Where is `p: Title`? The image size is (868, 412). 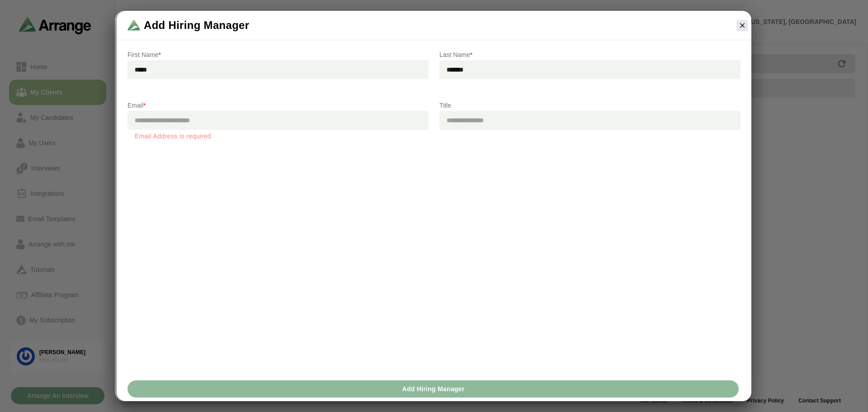
p: Title is located at coordinates (590, 105).